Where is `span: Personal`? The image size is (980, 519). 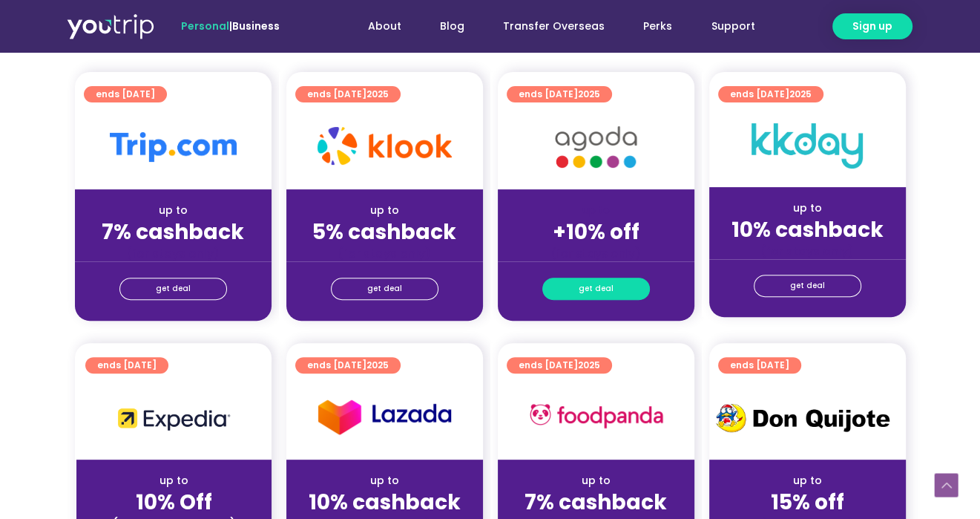
span: Personal is located at coordinates (205, 26).